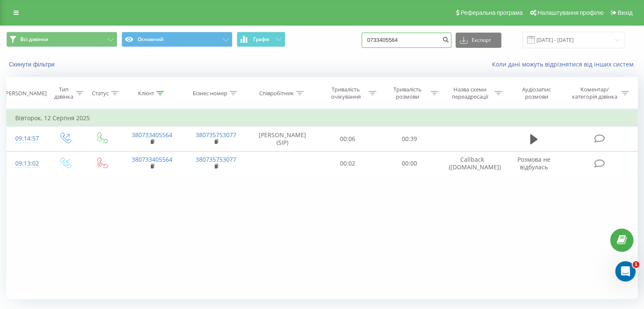 The image size is (644, 309). Describe the element at coordinates (470, 93) in the screenshot. I see `div: Назва схеми переадресації` at that location.